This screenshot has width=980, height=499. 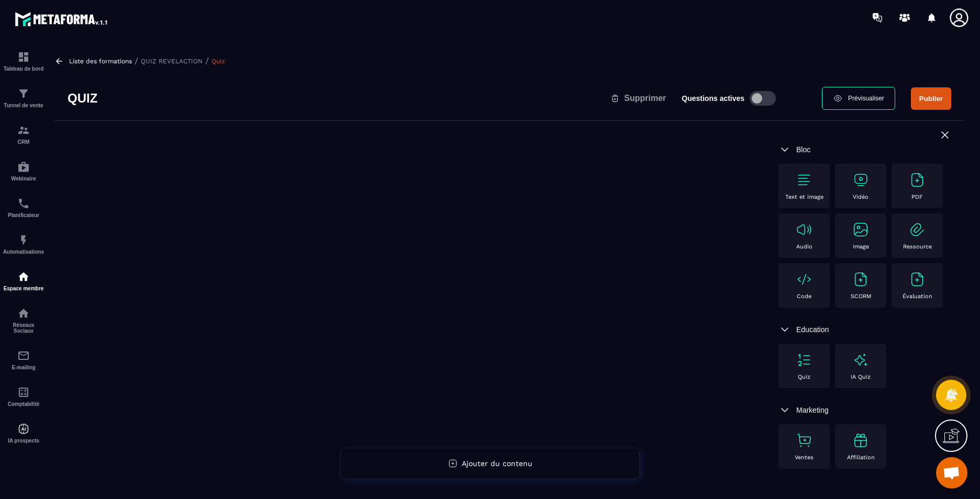 What do you see at coordinates (24, 203) in the screenshot?
I see `img: scheduler` at bounding box center [24, 203].